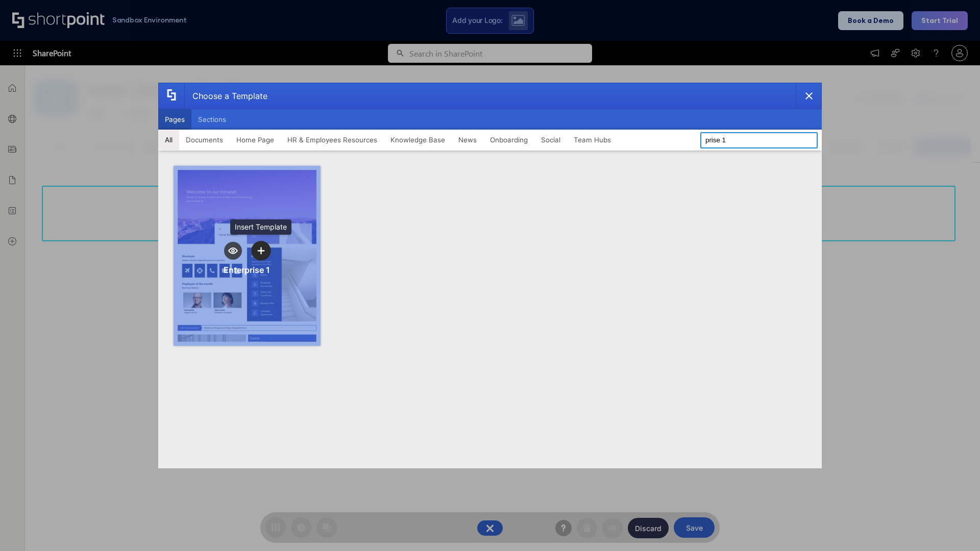 This screenshot has width=980, height=551. I want to click on div: Choose a Template, so click(225, 96).